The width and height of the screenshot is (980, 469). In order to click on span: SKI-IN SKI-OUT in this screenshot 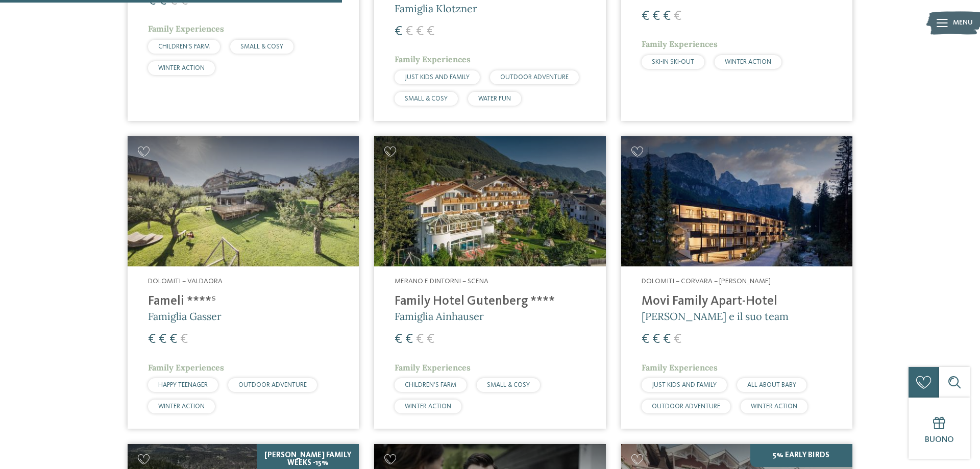, I will do `click(673, 62)`.